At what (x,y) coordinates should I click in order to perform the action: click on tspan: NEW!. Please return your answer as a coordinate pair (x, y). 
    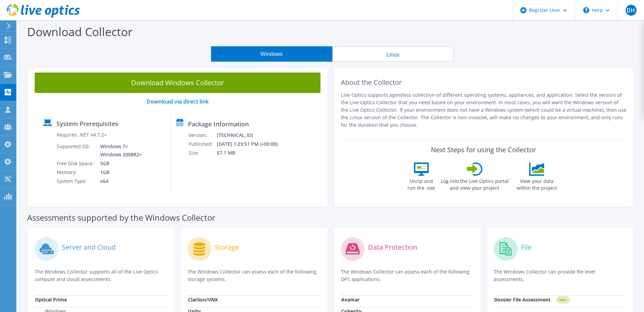
    Looking at the image, I should click on (563, 299).